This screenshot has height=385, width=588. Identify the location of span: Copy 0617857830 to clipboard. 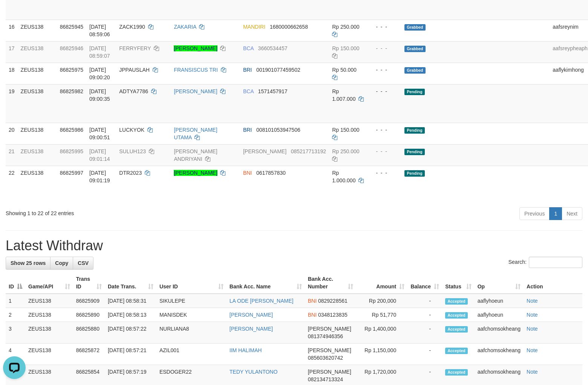
(271, 173).